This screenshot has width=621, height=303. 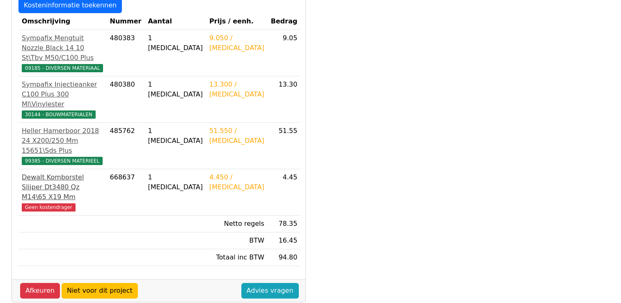 I want to click on th: Aantal, so click(x=175, y=21).